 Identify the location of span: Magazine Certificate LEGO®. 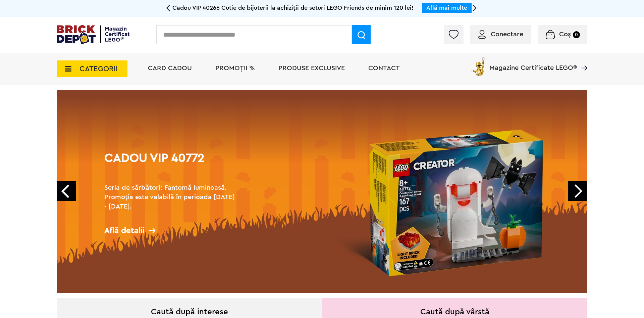
(533, 63).